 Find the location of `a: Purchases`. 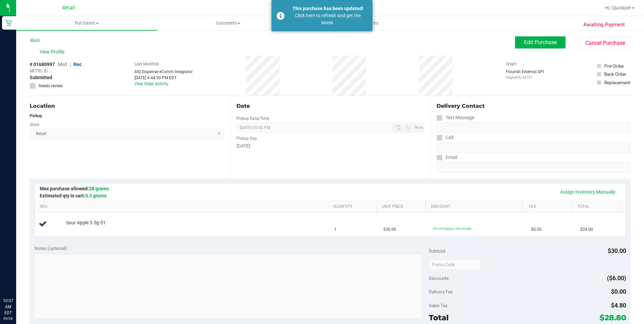

a: Purchases is located at coordinates (87, 23).